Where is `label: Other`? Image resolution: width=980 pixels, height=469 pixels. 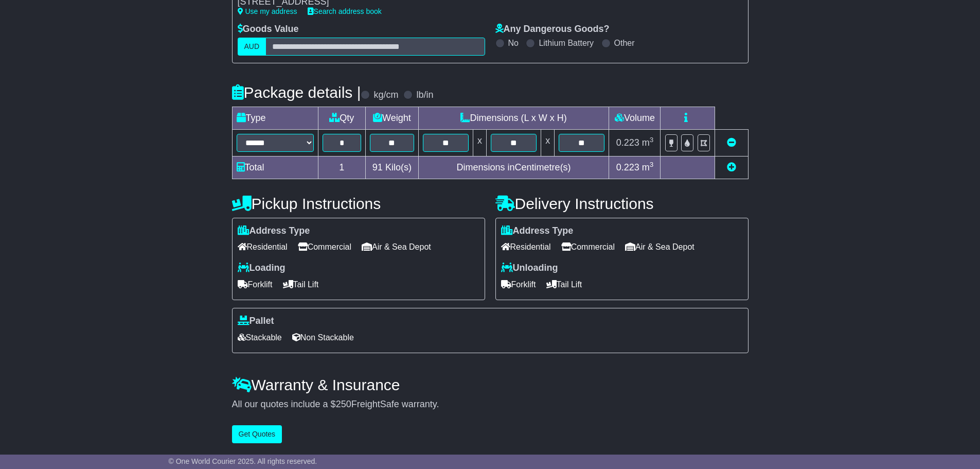
label: Other is located at coordinates (625, 43).